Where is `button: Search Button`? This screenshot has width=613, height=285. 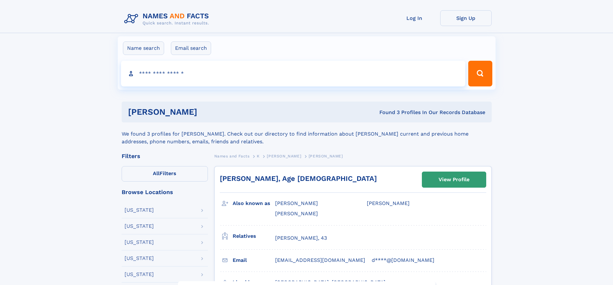
button: Search Button is located at coordinates (480, 74).